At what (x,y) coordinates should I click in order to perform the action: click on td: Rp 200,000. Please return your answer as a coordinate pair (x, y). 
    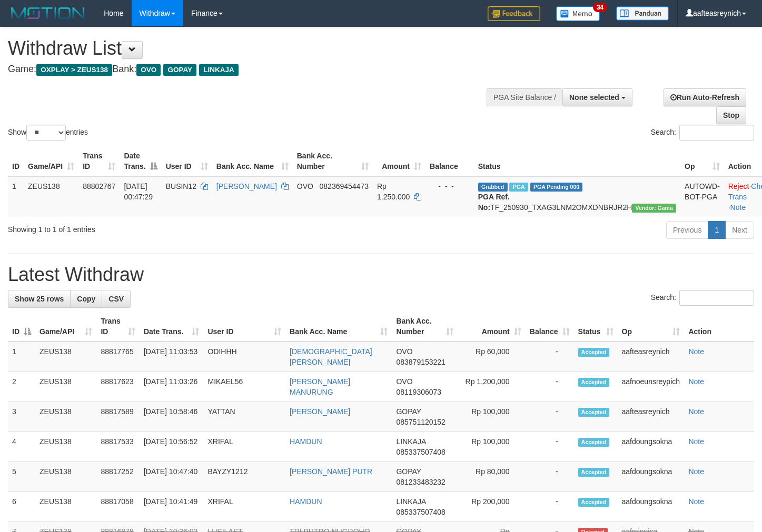
    Looking at the image, I should click on (491, 507).